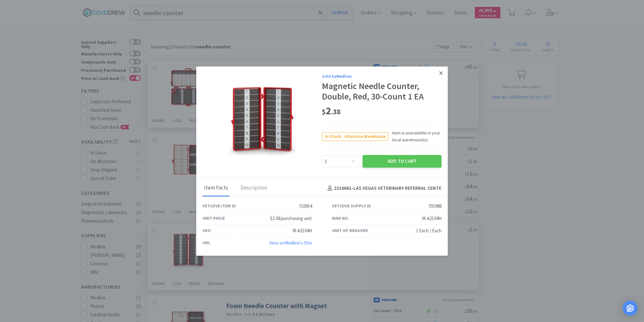 Image resolution: width=644 pixels, height=322 pixels. What do you see at coordinates (262, 120) in the screenshot?
I see `img: 97bd91edcfbb4e23827a8b32d8b55324_701988.jpeg` at bounding box center [262, 120].